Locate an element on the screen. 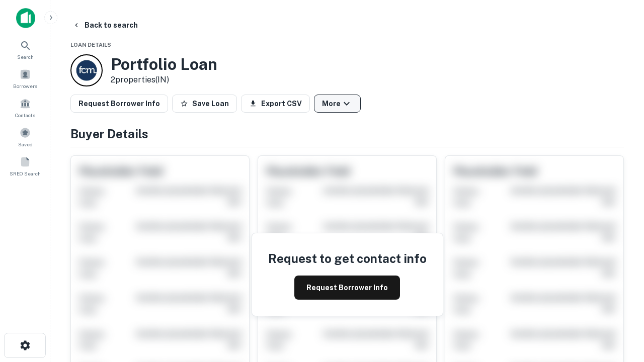 The height and width of the screenshot is (362, 644). a: SREO Search is located at coordinates (25, 166).